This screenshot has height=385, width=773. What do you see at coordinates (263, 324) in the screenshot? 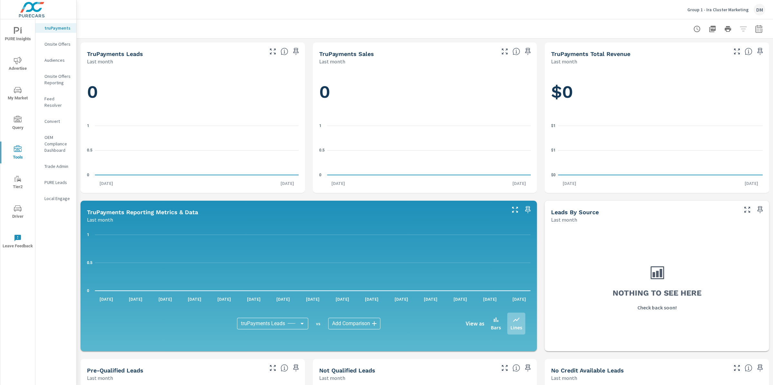
I see `span: truPayments Leads` at bounding box center [263, 324].